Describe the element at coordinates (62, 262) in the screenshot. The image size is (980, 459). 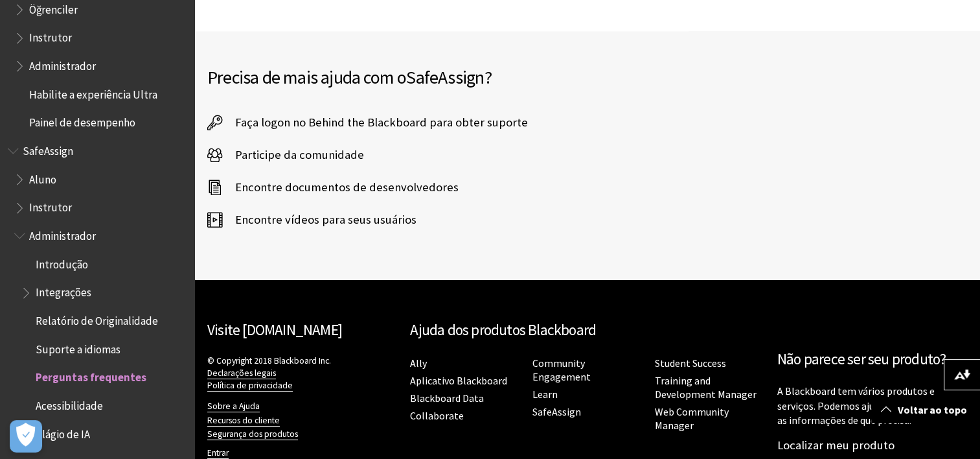
I see `span: Introdução` at that location.